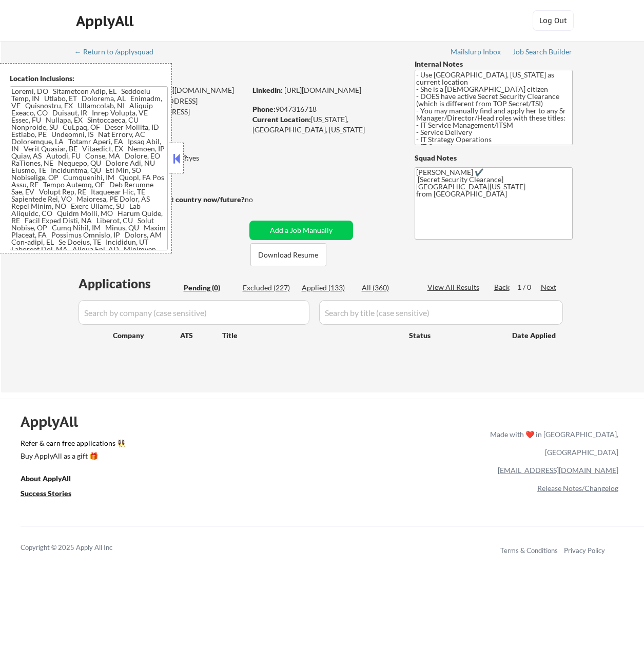 The height and width of the screenshot is (670, 644). Describe the element at coordinates (53, 494) in the screenshot. I see `a: Success Stories` at that location.